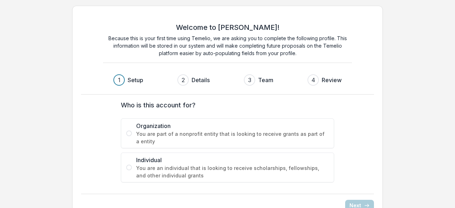 The image size is (455, 208). I want to click on div: 4, so click(313, 80).